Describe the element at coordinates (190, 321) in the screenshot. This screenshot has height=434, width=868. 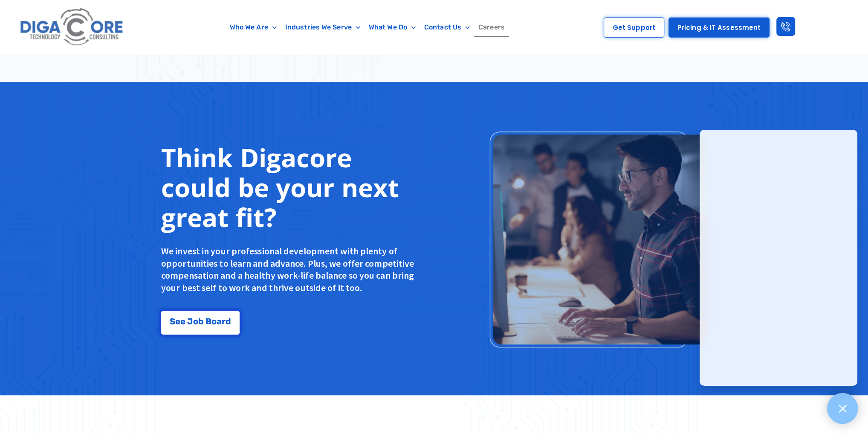
I see `span: J` at that location.